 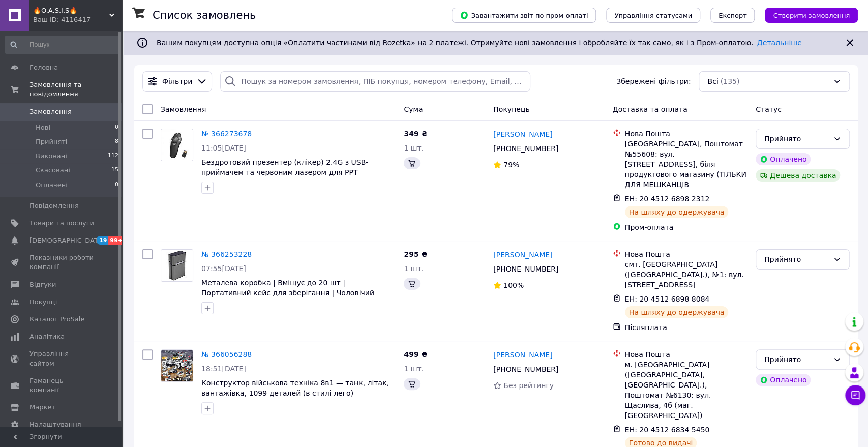 I want to click on span: Відгуки, so click(x=42, y=285).